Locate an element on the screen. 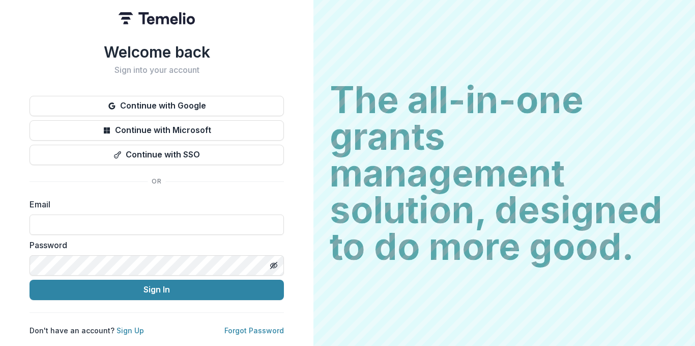  button: Toggle password visibility is located at coordinates (274, 265).